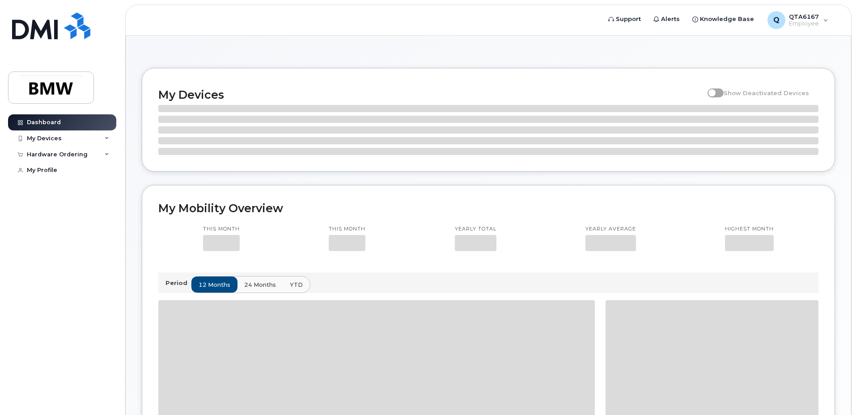 The image size is (856, 415). Describe the element at coordinates (178, 283) in the screenshot. I see `p: Period` at that location.